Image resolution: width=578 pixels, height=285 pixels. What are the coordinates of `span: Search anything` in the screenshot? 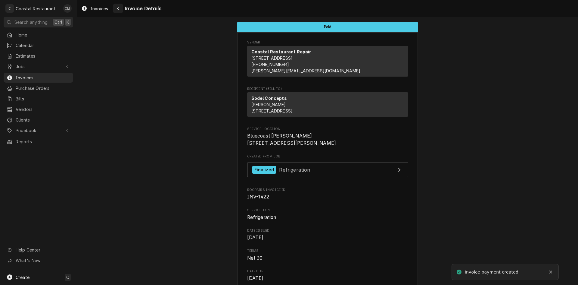 It's located at (31, 22).